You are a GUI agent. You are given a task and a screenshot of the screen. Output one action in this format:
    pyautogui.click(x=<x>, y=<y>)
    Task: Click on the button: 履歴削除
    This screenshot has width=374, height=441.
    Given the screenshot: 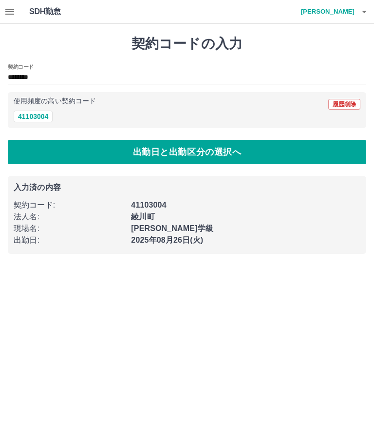 What is the action you would take?
    pyautogui.click(x=344, y=104)
    